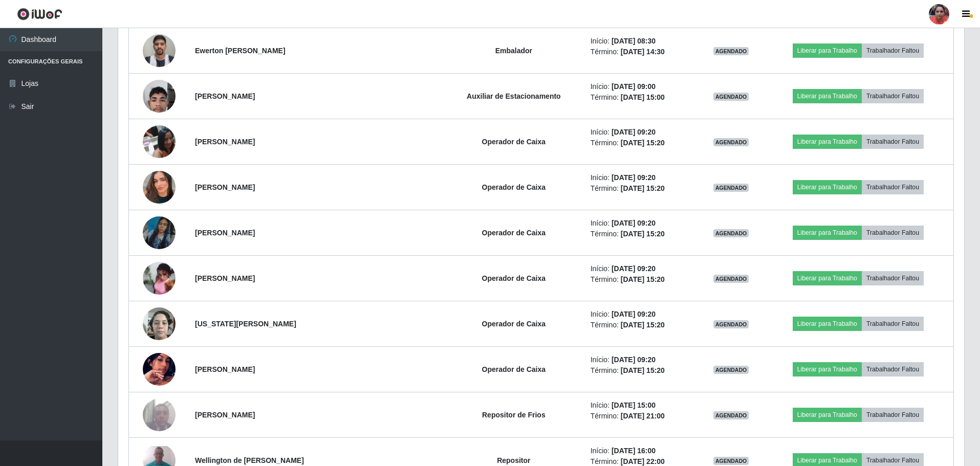  I want to click on img: 1750801890236.jpeg, so click(159, 187).